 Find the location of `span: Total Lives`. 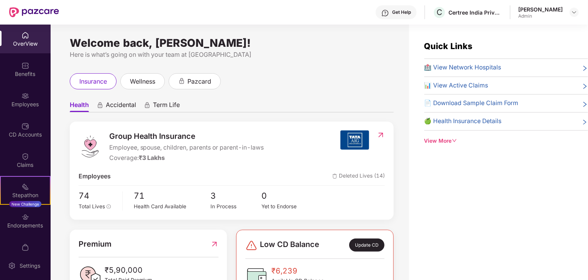

span: Total Lives is located at coordinates (92, 206).